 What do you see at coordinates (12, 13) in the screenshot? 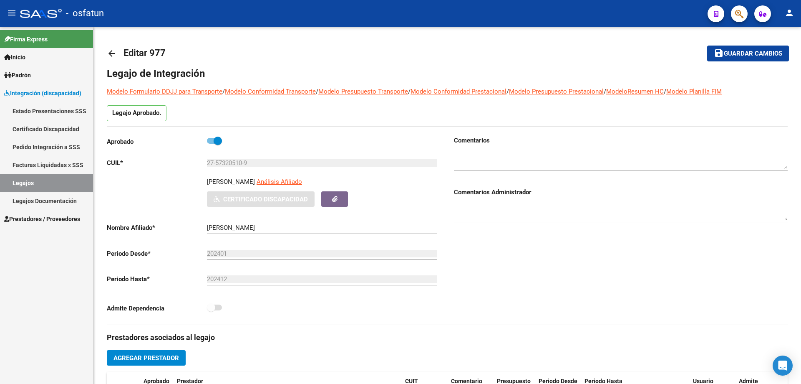
I see `mat-icon: menu` at bounding box center [12, 13].